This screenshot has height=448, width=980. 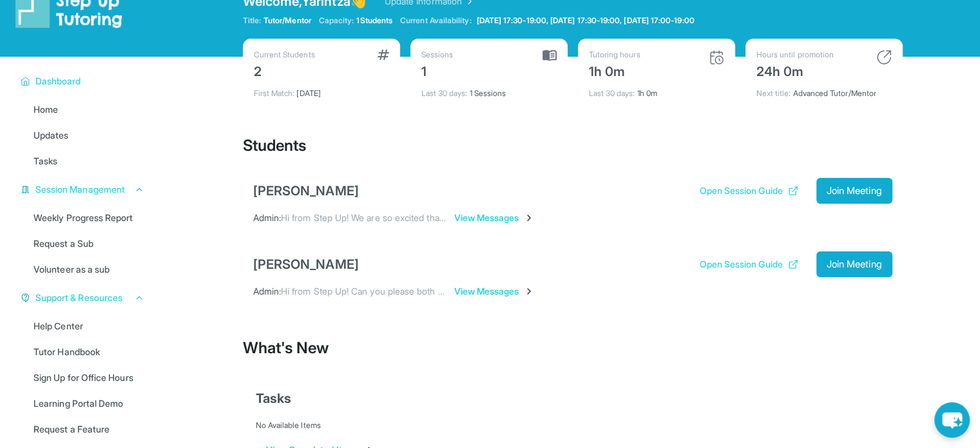 What do you see at coordinates (374, 21) in the screenshot?
I see `span: 1 Students` at bounding box center [374, 21].